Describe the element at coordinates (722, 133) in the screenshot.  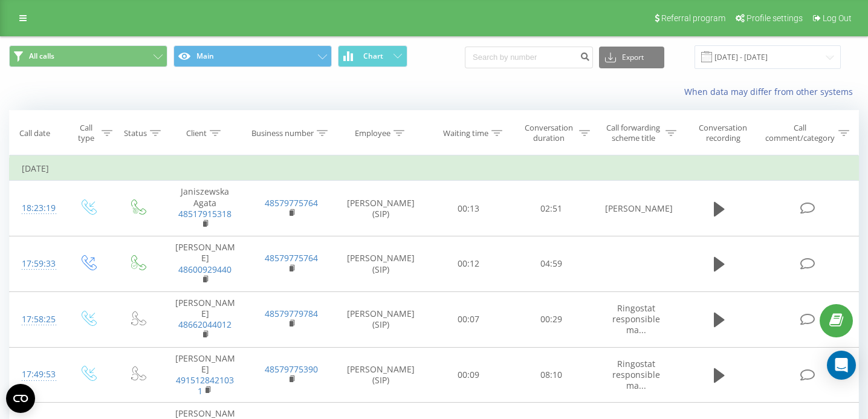
I see `div: Conversation recording` at that location.